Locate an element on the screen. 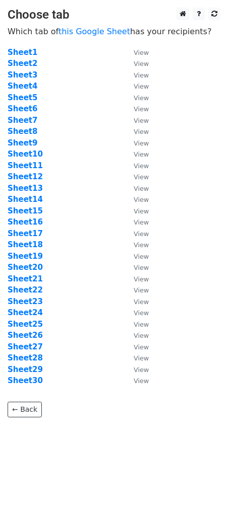 This screenshot has width=228, height=516. strong: Sheet17 is located at coordinates (25, 234).